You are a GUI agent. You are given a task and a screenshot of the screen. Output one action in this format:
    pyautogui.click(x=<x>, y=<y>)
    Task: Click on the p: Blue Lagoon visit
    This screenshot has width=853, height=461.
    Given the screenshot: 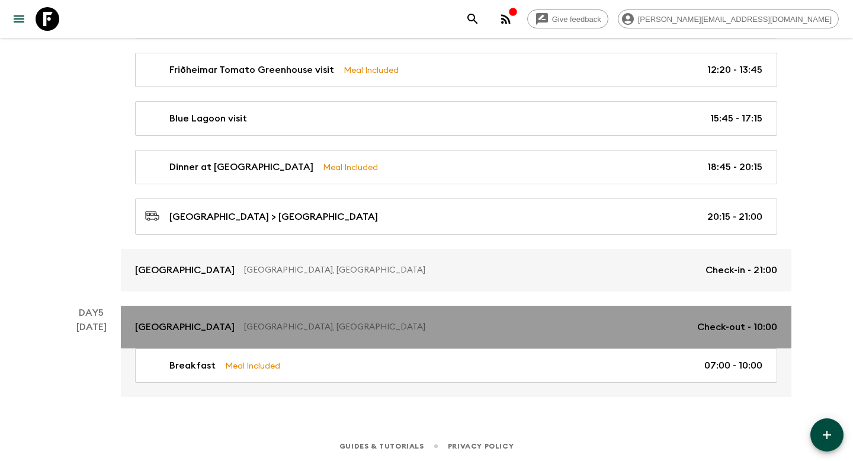 What is the action you would take?
    pyautogui.click(x=208, y=118)
    